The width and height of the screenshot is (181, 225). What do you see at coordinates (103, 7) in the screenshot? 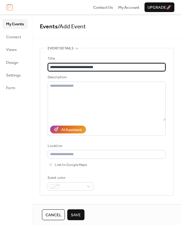
I see `a: Contact Us` at bounding box center [103, 7].